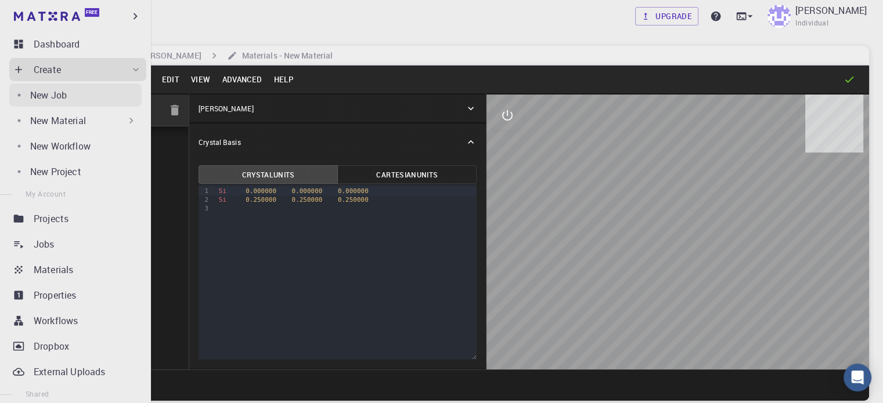 The image size is (883, 403). What do you see at coordinates (204, 200) in the screenshot?
I see `div: 2` at bounding box center [204, 200].